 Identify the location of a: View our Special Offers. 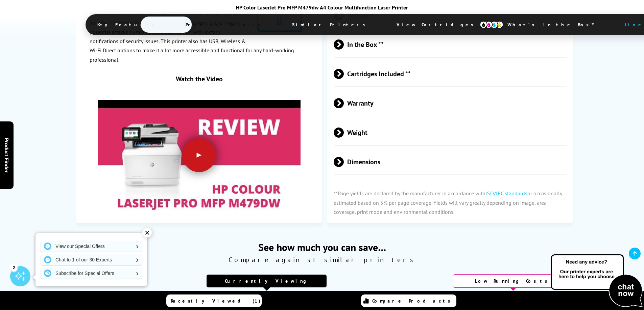
(92, 246).